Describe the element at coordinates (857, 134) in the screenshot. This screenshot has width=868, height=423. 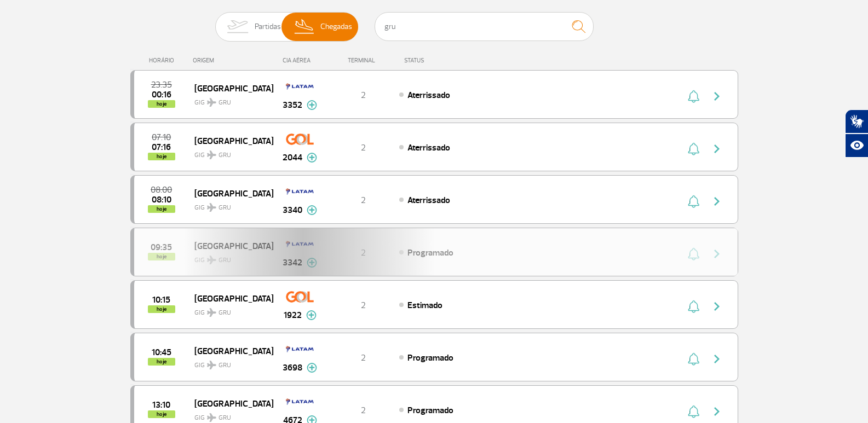
I see `div: Plugin de acessibilidade da Hand Talk.` at that location.